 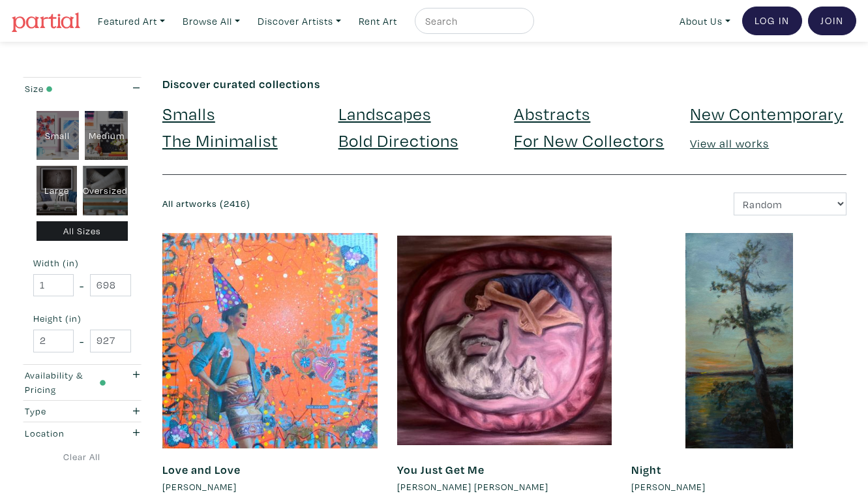 What do you see at coordinates (82, 411) in the screenshot?
I see `button: Type` at bounding box center [82, 411].